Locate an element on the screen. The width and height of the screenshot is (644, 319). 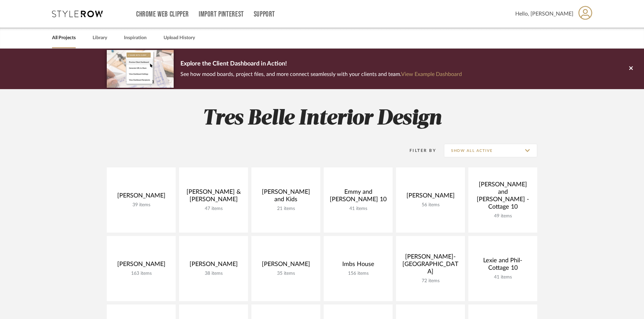
div: 21 items is located at coordinates (286, 209).